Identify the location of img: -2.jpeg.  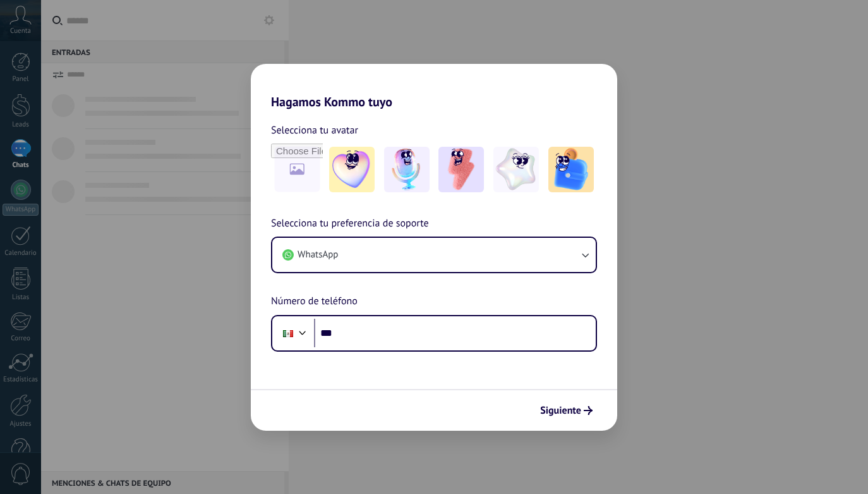
(407, 170).